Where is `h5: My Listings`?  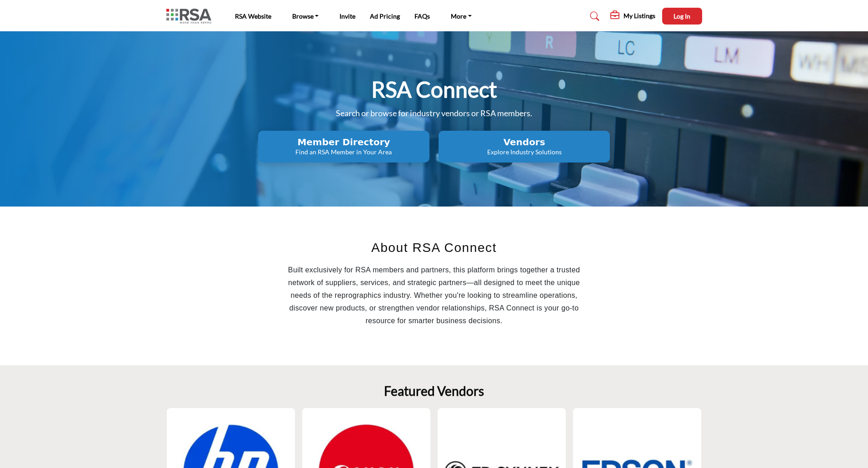 h5: My Listings is located at coordinates (639, 16).